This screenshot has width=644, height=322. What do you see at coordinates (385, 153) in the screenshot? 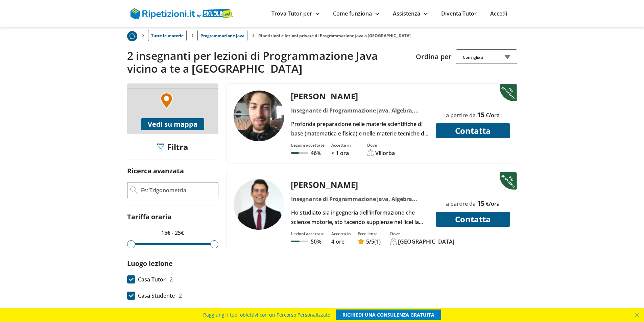
I see `div: Villorba` at bounding box center [385, 153].